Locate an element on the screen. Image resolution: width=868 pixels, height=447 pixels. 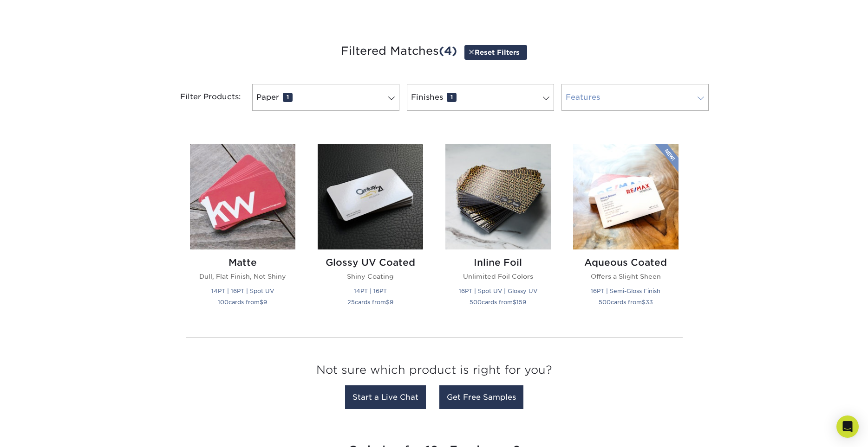
span: 33 is located at coordinates (649, 302).